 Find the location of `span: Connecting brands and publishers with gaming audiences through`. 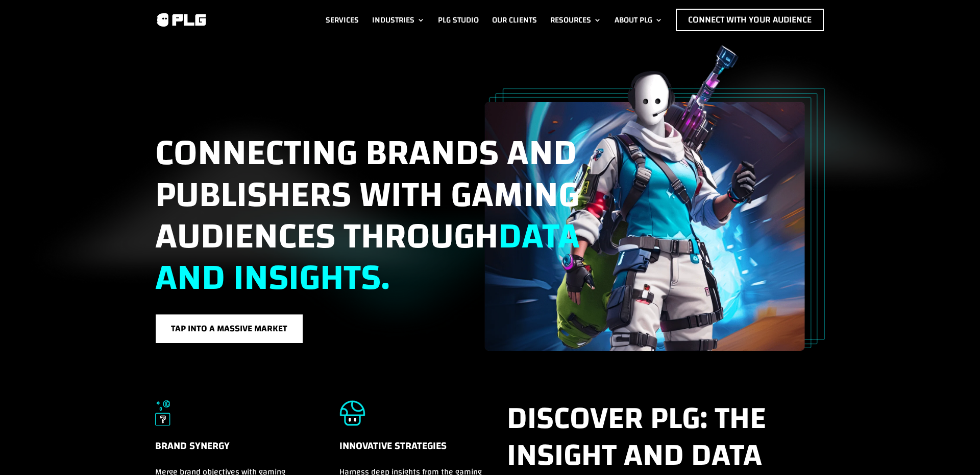

span: Connecting brands and publishers with gaming audiences through is located at coordinates (368, 215).